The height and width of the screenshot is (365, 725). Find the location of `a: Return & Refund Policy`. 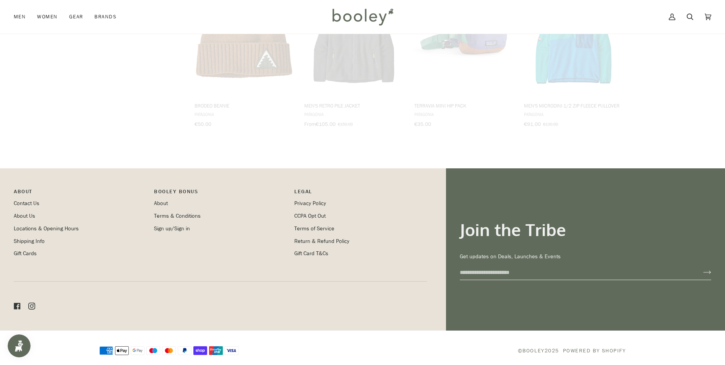

a: Return & Refund Policy is located at coordinates (322, 241).